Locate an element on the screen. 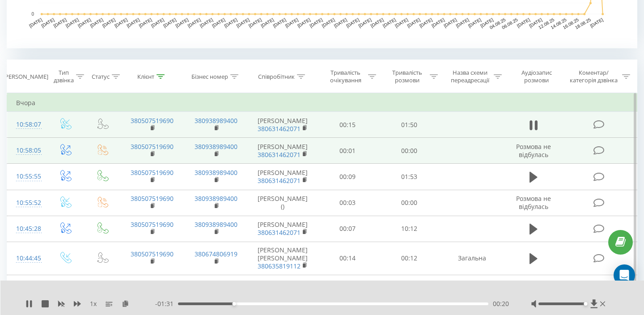 This screenshot has height=315, width=644. div: 10:55:52 is located at coordinates (27, 203).